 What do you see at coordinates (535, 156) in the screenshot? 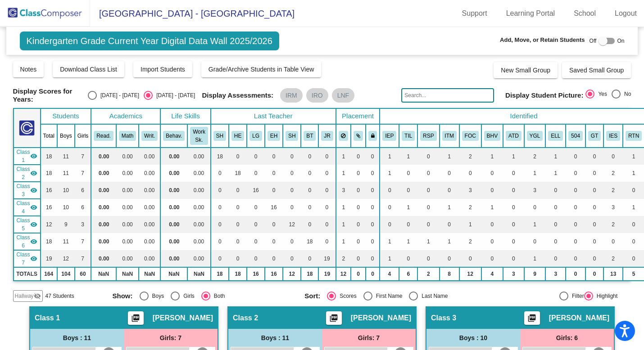
I see `td: 2` at bounding box center [535, 156].